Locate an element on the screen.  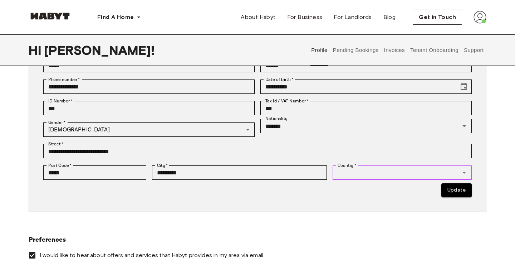
span: Get in Touch is located at coordinates (438, 17).